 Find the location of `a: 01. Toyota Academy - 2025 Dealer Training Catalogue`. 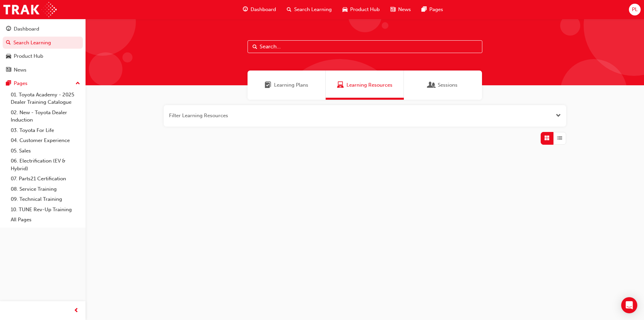

a: 01. Toyota Academy - 2025 Dealer Training Catalogue is located at coordinates (45, 99).